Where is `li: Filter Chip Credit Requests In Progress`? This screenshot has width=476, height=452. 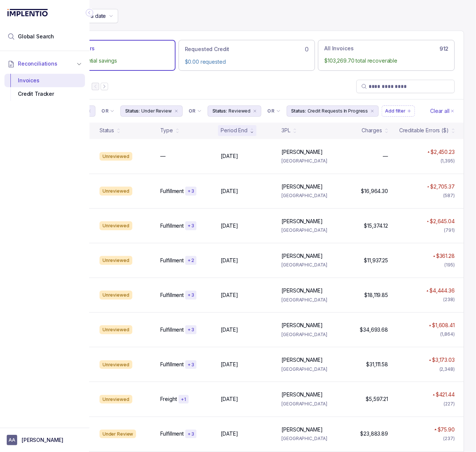 li: Filter Chip Credit Requests In Progress is located at coordinates (333, 111).